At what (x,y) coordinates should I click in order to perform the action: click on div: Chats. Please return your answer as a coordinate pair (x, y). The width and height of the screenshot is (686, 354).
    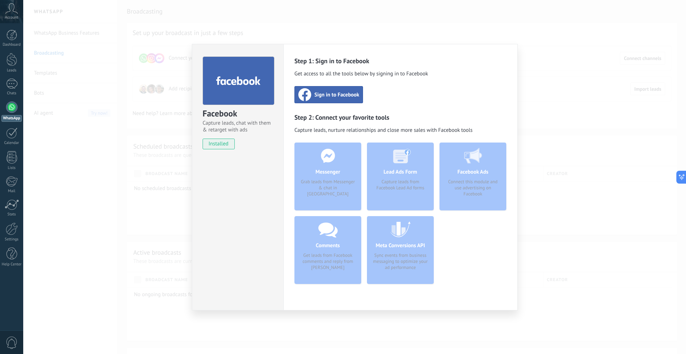
    Looking at the image, I should click on (12, 93).